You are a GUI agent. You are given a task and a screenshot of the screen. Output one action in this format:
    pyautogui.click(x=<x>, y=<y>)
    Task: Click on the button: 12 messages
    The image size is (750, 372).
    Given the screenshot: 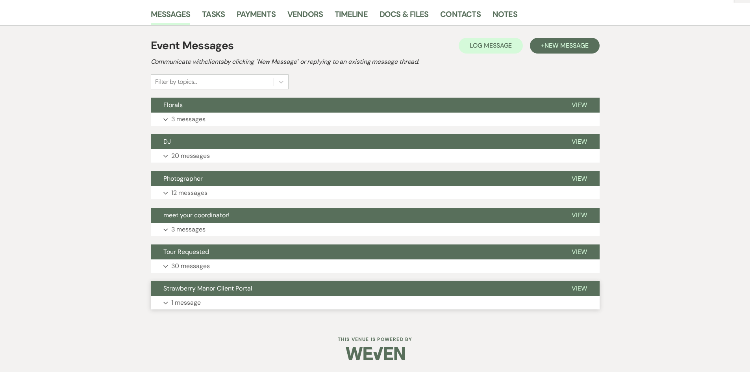 What is the action you would take?
    pyautogui.click(x=375, y=193)
    